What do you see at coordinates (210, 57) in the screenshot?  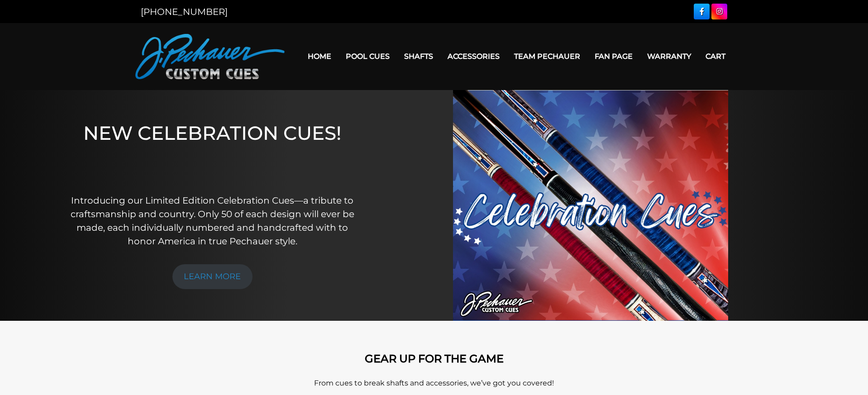 I see `img: Pechauer Custom Cues` at bounding box center [210, 57].